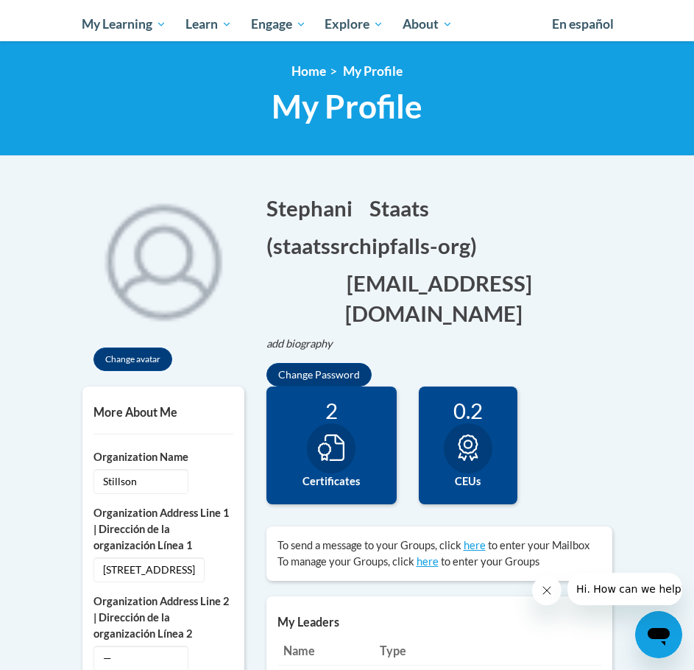  Describe the element at coordinates (319, 375) in the screenshot. I see `button: Change Password` at that location.